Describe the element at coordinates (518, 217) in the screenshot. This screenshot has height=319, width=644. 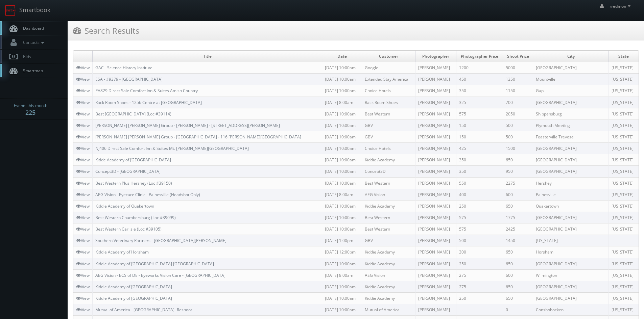
I see `td: 1775` at that location.